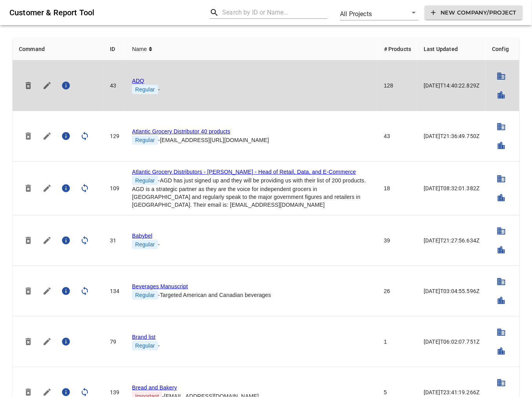 The height and width of the screenshot is (397, 532). Describe the element at coordinates (154, 388) in the screenshot. I see `a: Bread and Bakery` at that location.